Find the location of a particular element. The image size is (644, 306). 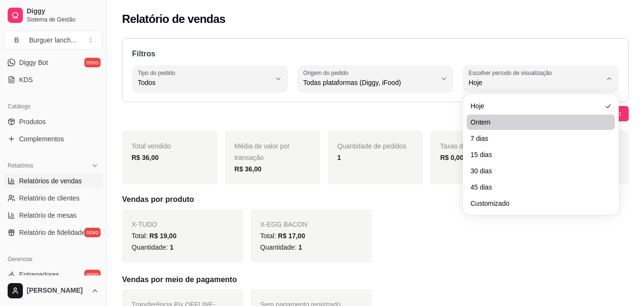

label: Origem do pedido is located at coordinates (327, 72).